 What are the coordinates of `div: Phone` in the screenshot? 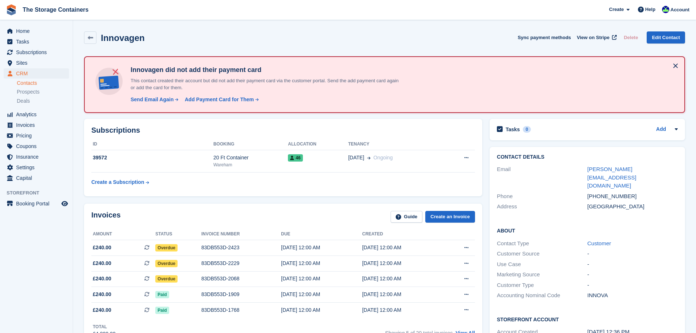 It's located at (542, 196).